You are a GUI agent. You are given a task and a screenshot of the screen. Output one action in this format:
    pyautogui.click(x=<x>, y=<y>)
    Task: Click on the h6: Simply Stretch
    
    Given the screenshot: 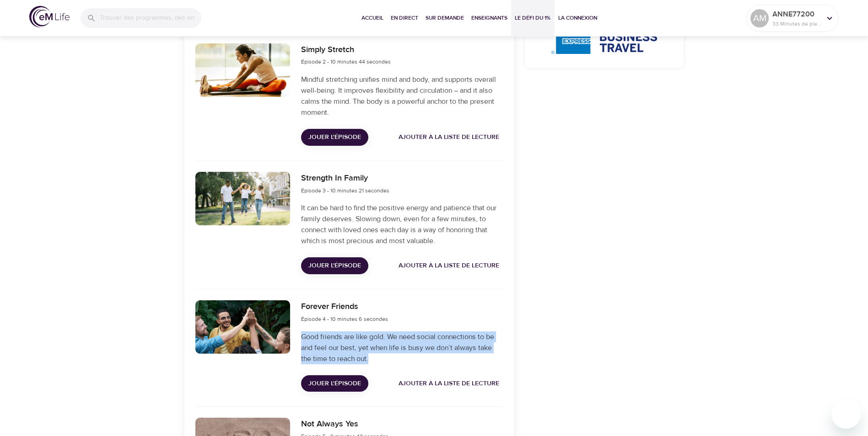 What is the action you would take?
    pyautogui.click(x=345, y=50)
    